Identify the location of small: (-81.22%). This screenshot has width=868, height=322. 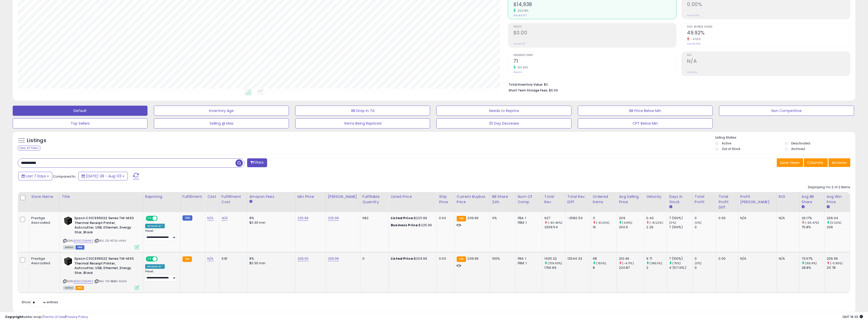
(656, 223).